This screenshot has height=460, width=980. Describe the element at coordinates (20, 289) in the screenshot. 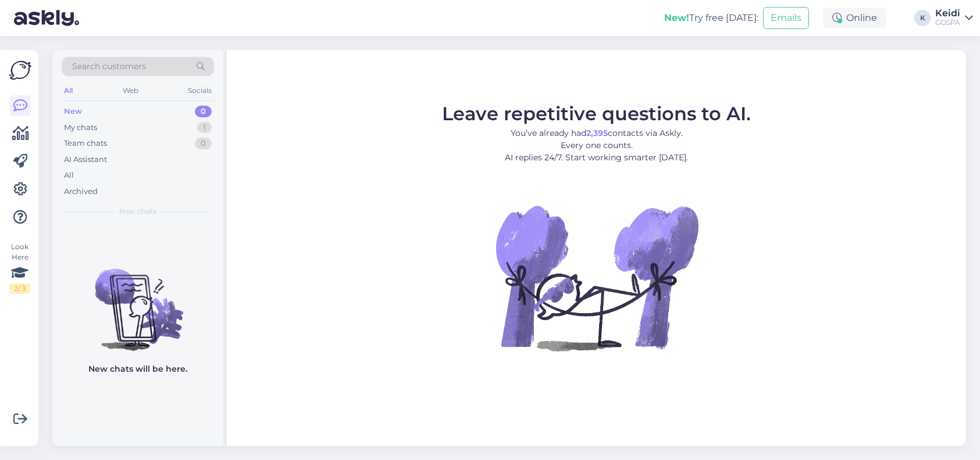

I see `div: 2 / 3` at that location.